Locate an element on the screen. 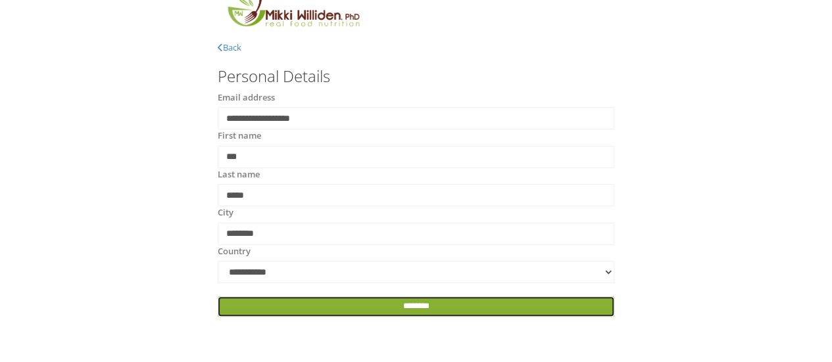 This screenshot has width=832, height=362. label: First name is located at coordinates (239, 136).